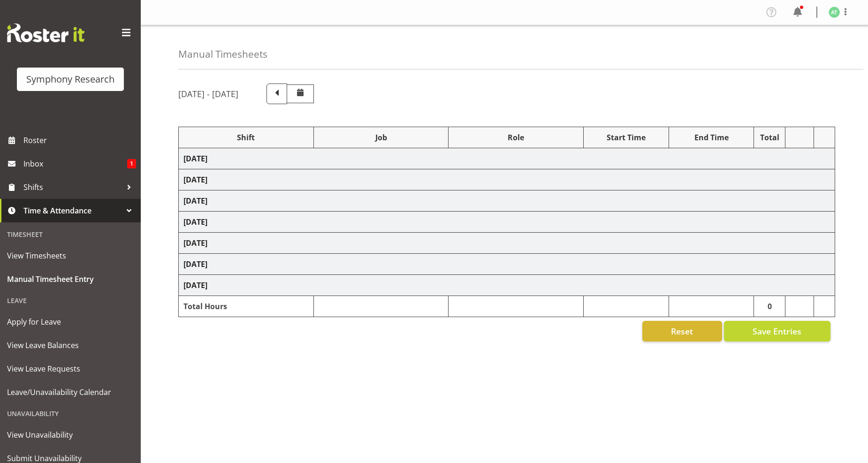 The image size is (868, 463). I want to click on a: Leave/Unavailability Calendar, so click(70, 392).